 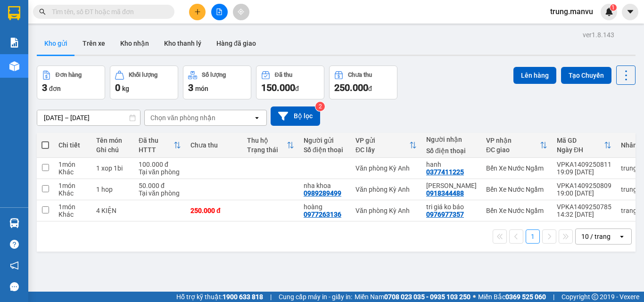 I want to click on span: plus, so click(x=198, y=12).